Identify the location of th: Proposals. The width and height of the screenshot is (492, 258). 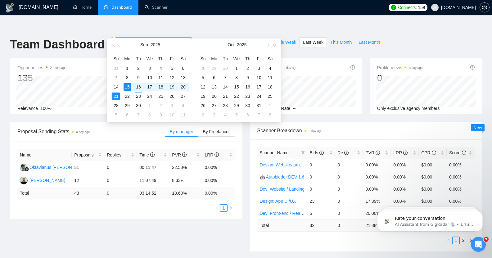
(88, 155).